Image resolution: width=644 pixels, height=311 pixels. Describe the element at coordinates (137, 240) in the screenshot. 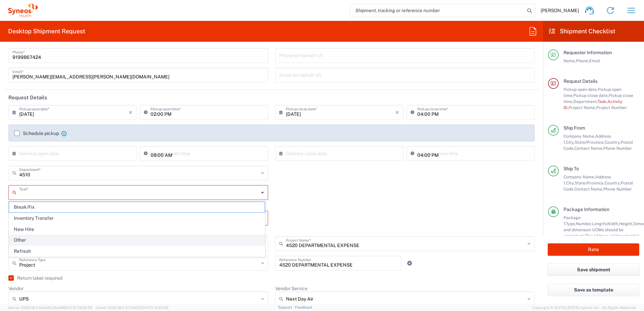

I see `span: Other` at that location.